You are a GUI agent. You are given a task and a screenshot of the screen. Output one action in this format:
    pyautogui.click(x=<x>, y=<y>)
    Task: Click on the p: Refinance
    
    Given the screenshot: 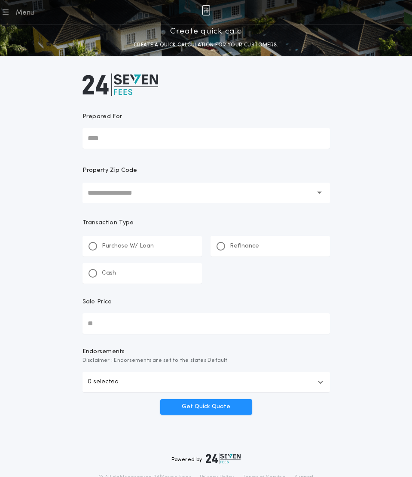 What is the action you would take?
    pyautogui.click(x=245, y=246)
    